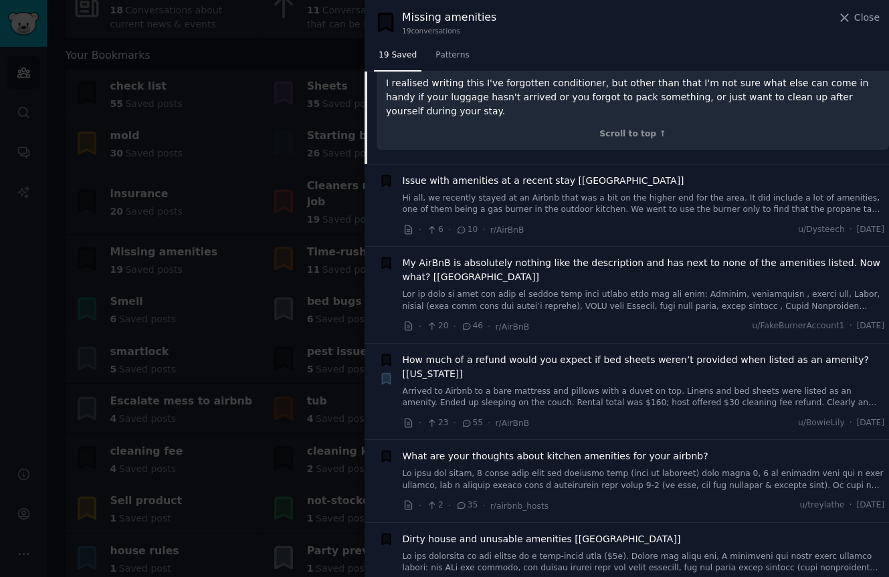 The image size is (889, 577). Describe the element at coordinates (821, 423) in the screenshot. I see `span: u/BowieLily` at that location.